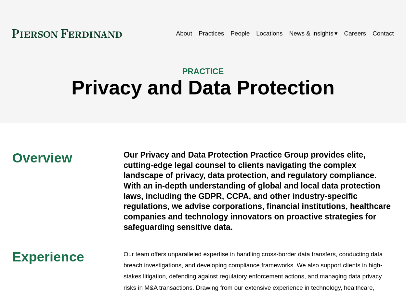  I want to click on span: News & Insights, so click(311, 33).